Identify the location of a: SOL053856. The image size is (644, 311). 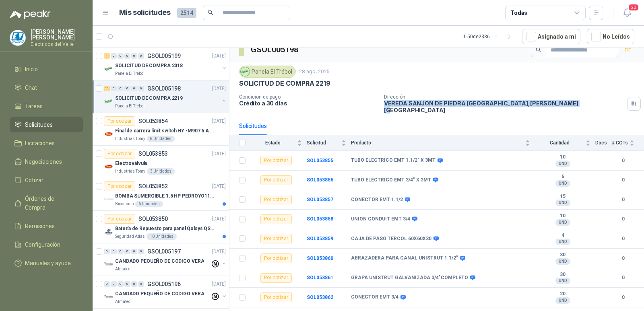
(320, 180).